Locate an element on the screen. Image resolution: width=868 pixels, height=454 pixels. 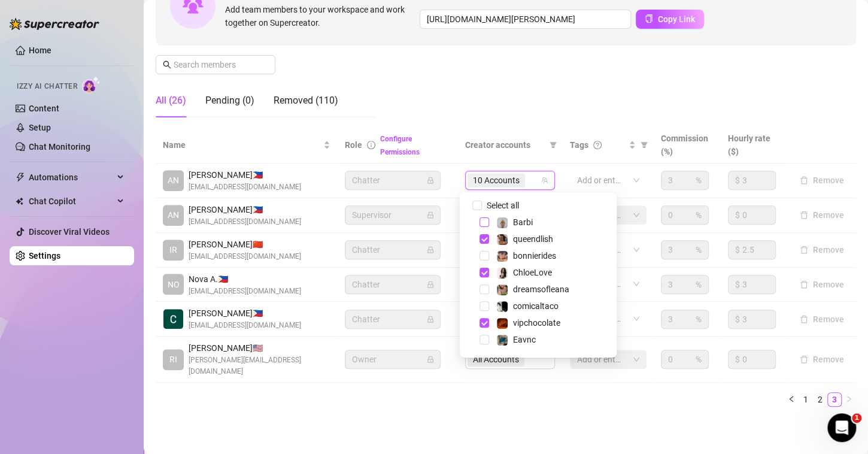
span: IR is located at coordinates (173, 249).